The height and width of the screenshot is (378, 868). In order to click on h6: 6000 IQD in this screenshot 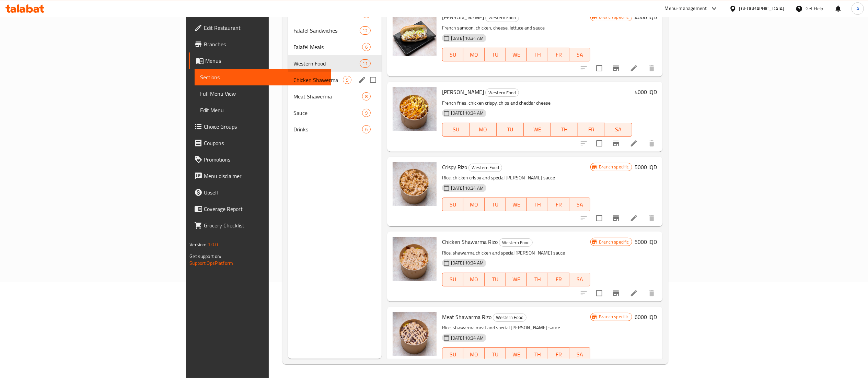, I will do `click(646, 317)`.